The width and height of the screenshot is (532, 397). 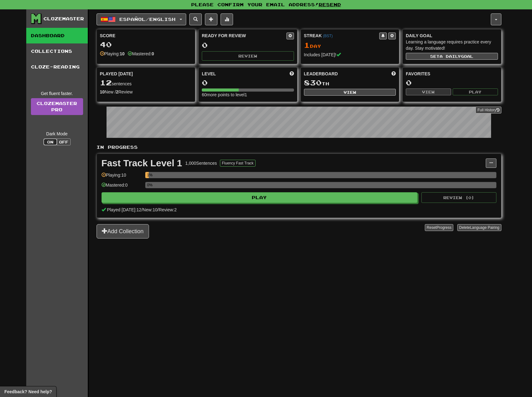 What do you see at coordinates (57, 67) in the screenshot?
I see `a: Cloze-Reading` at bounding box center [57, 67].